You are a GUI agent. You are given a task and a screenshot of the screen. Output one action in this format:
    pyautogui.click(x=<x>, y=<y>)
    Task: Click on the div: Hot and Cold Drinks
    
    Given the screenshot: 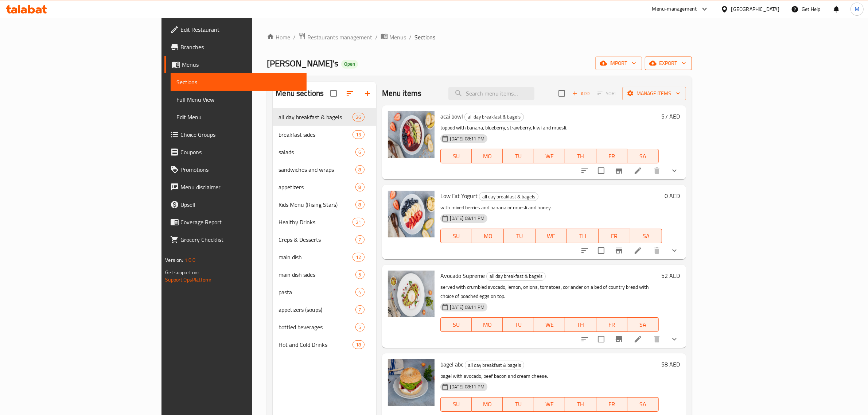 What is the action you would take?
    pyautogui.click(x=315, y=345)
    